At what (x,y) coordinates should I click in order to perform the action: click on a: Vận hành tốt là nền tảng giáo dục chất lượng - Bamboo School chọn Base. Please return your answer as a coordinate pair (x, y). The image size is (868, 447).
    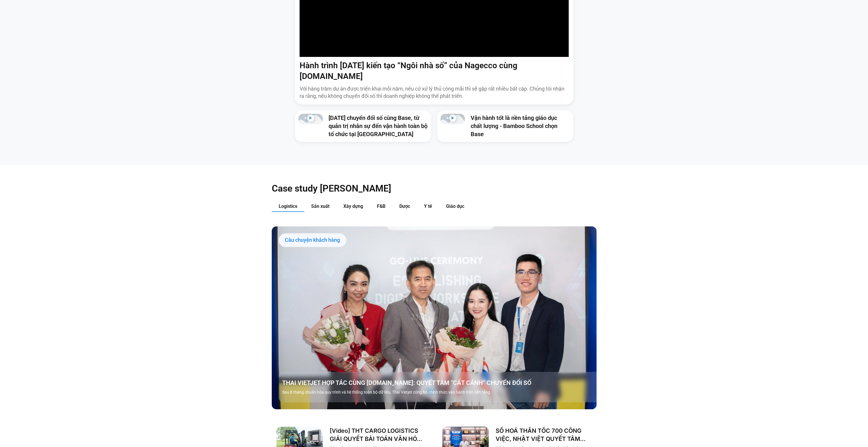
    Looking at the image, I should click on (514, 126).